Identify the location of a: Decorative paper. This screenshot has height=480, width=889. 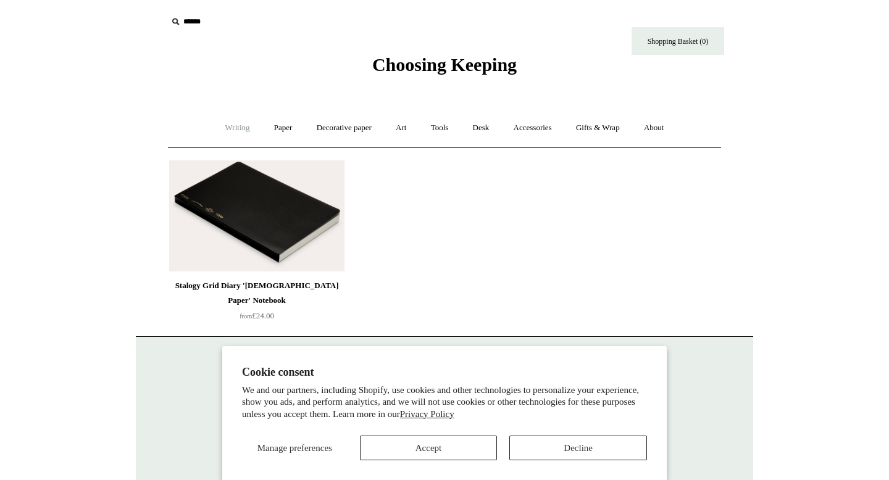
(344, 128).